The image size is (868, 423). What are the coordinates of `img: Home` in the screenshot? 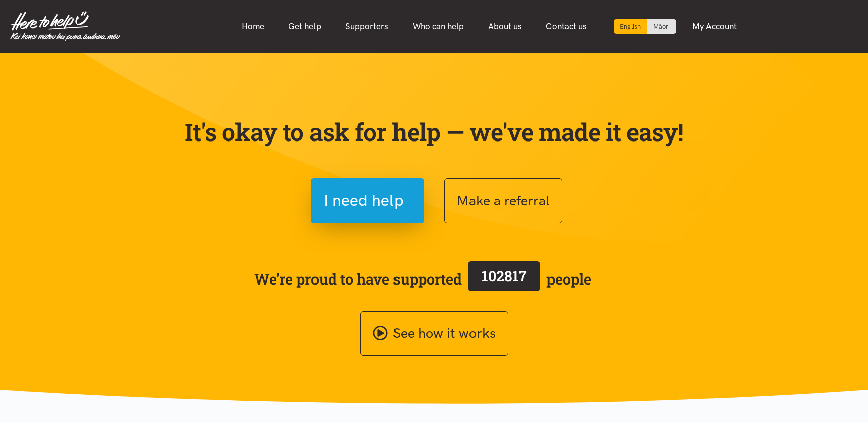 It's located at (65, 26).